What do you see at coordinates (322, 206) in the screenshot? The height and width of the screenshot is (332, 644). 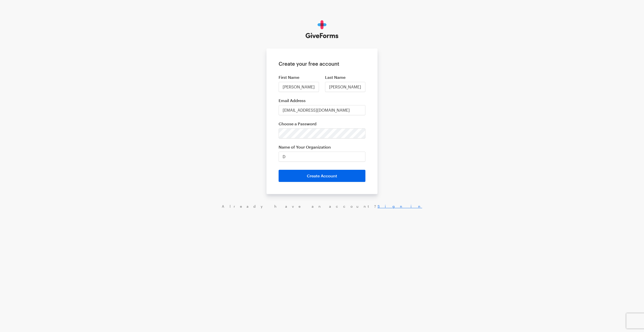 I see `div: Already have an account?` at bounding box center [322, 206].